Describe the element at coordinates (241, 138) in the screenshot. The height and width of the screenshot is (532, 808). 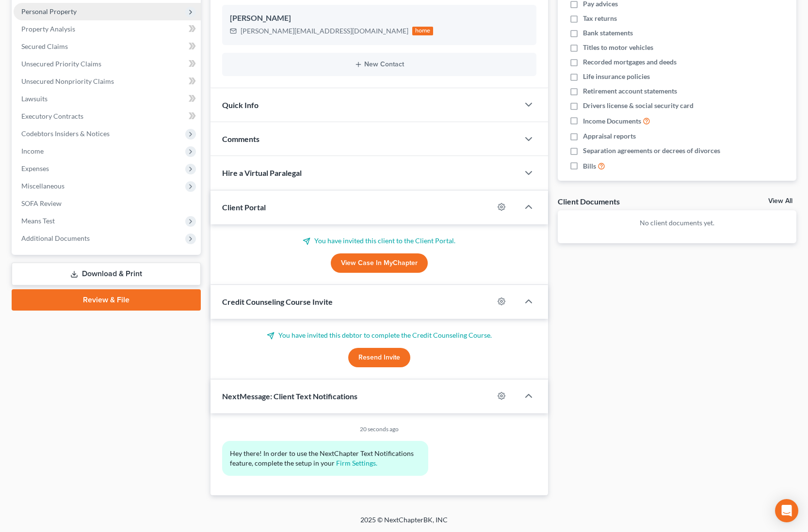
I see `span: Comments` at that location.